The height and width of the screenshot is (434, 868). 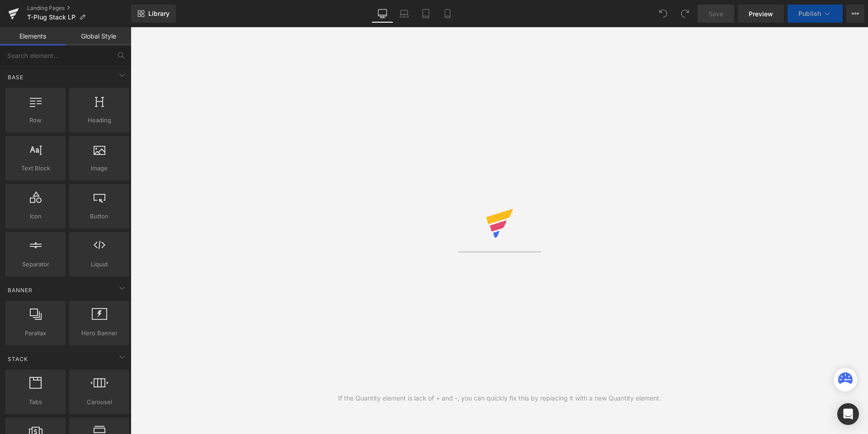 I want to click on span: T-Plug Stack LP, so click(x=51, y=17).